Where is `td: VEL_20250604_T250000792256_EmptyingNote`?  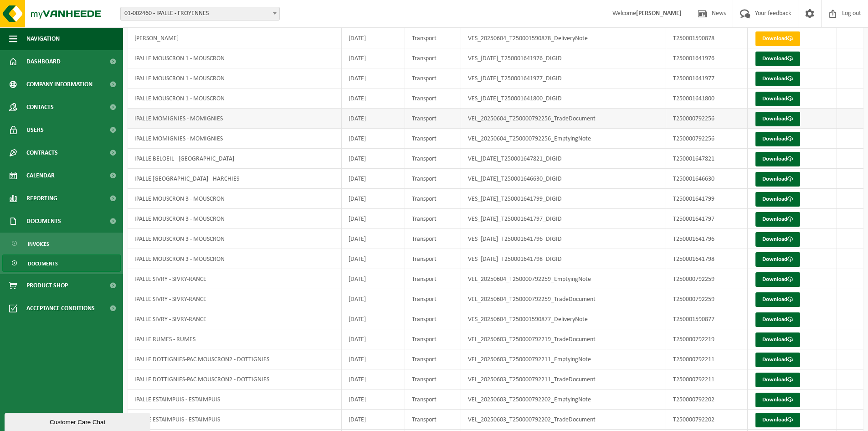 td: VEL_20250604_T250000792256_EmptyingNote is located at coordinates (564, 139).